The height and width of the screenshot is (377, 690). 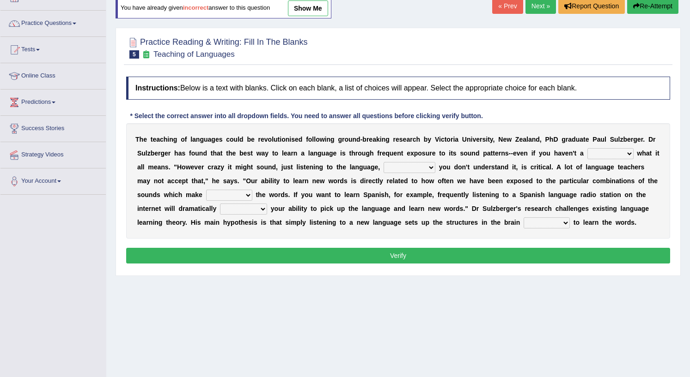 I want to click on b: w, so click(x=259, y=153).